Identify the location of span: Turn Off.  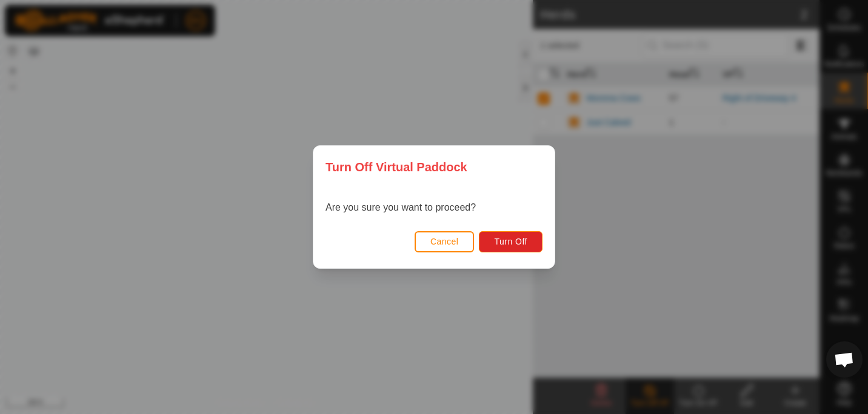
(510, 242).